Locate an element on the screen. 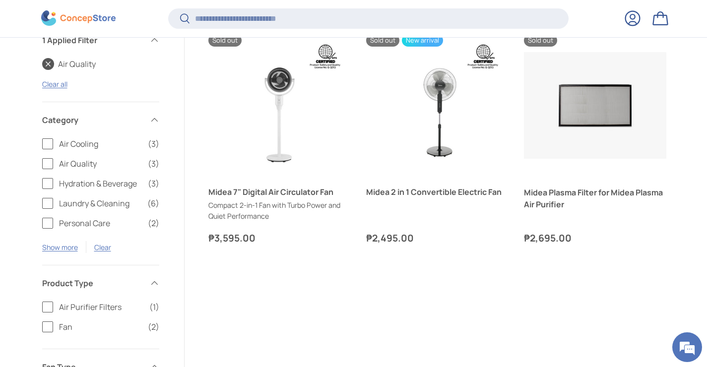 The width and height of the screenshot is (707, 367). span: Category is located at coordinates (93, 120).